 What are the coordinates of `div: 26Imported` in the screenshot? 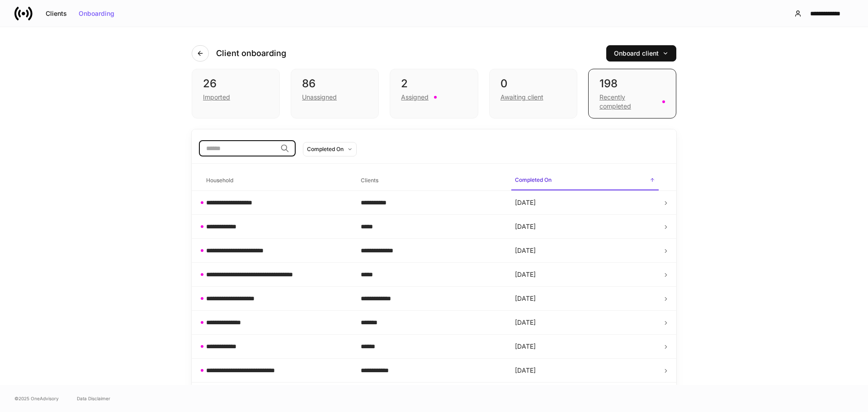 It's located at (236, 94).